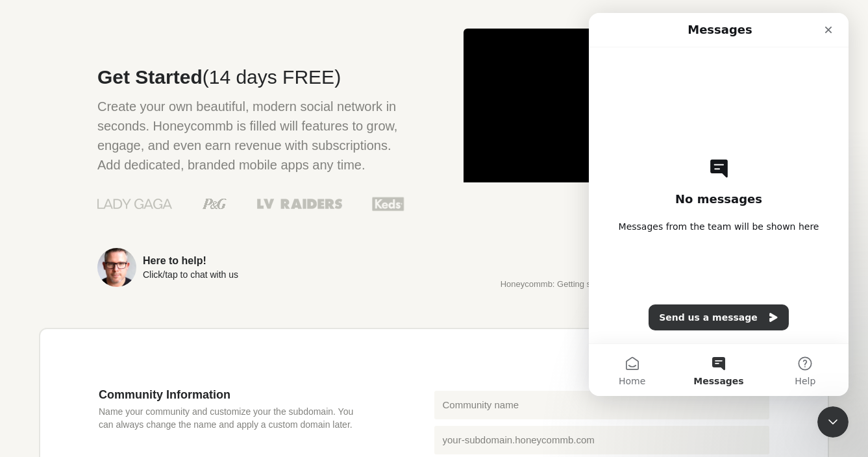  I want to click on input: Community name, so click(602, 405).